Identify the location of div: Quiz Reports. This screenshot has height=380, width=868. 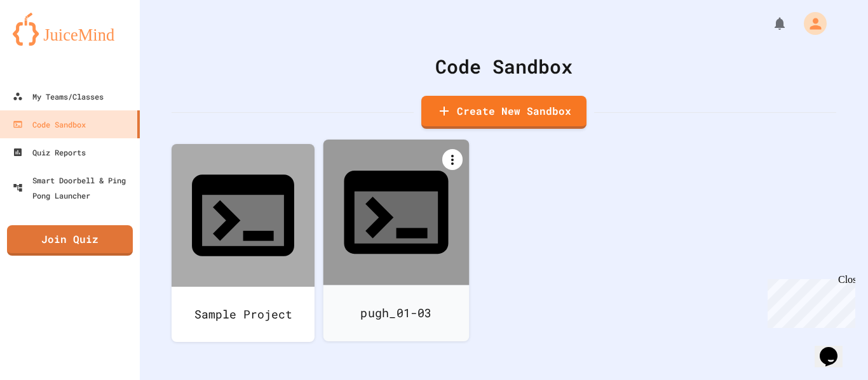
(49, 152).